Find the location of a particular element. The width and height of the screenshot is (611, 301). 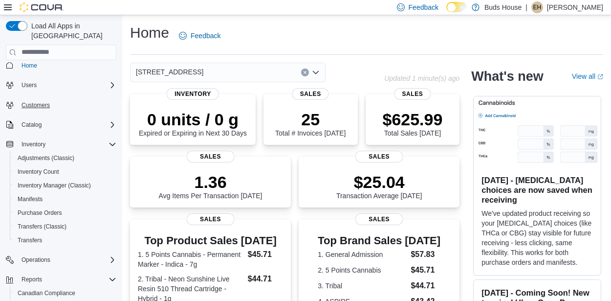

button: Inventory Manager (Classic) is located at coordinates (65, 185).